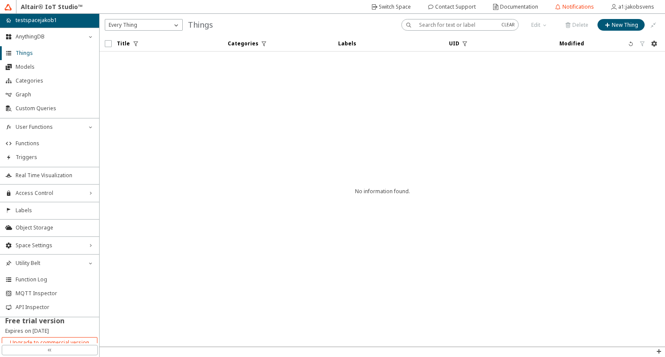 The width and height of the screenshot is (665, 357). Describe the element at coordinates (55, 280) in the screenshot. I see `span: Function Log` at that location.